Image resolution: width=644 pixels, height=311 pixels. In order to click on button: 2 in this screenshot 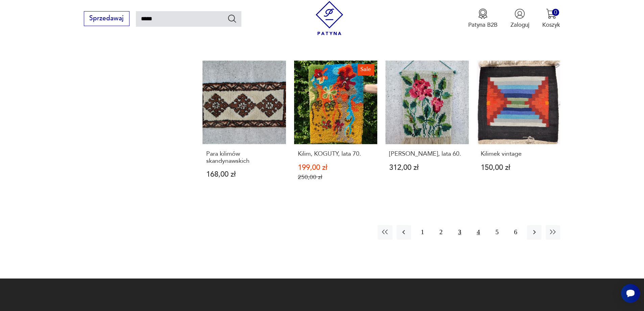, I will do `click(441, 232)`.